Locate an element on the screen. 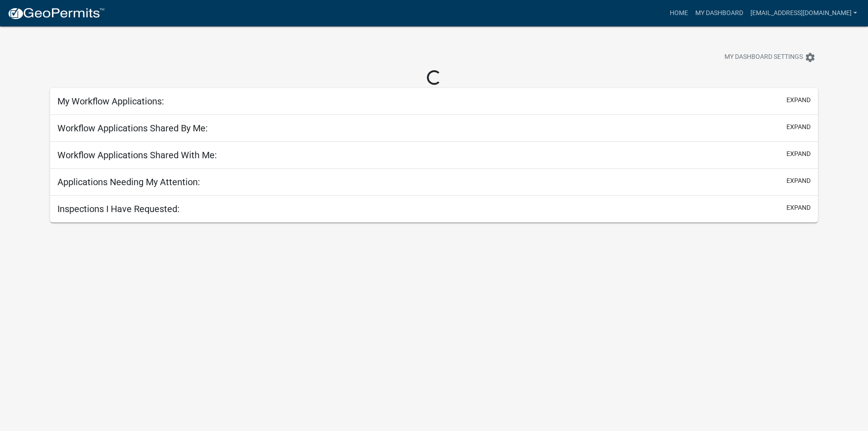 The width and height of the screenshot is (868, 431). h5: My Workflow Applications: is located at coordinates (110, 101).